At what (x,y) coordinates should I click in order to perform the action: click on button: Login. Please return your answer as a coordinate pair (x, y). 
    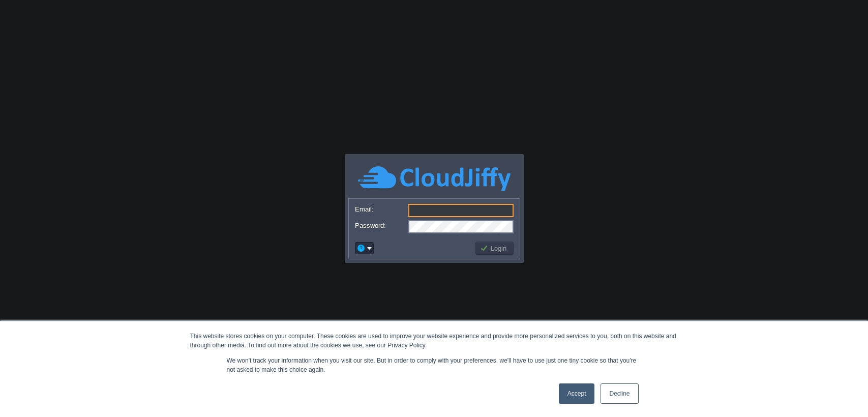
    Looking at the image, I should click on (495, 248).